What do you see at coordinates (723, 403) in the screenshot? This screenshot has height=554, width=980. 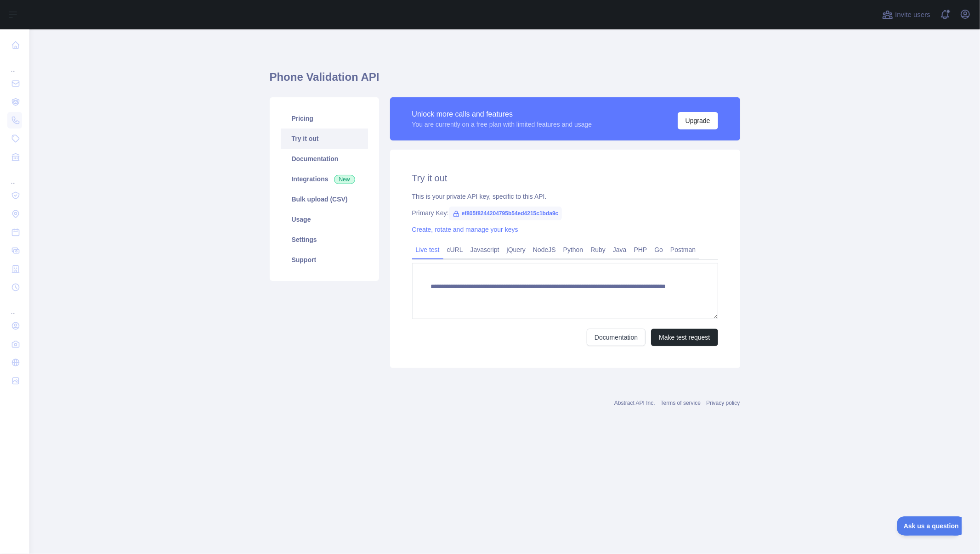 I see `a: Privacy policy` at bounding box center [723, 403].